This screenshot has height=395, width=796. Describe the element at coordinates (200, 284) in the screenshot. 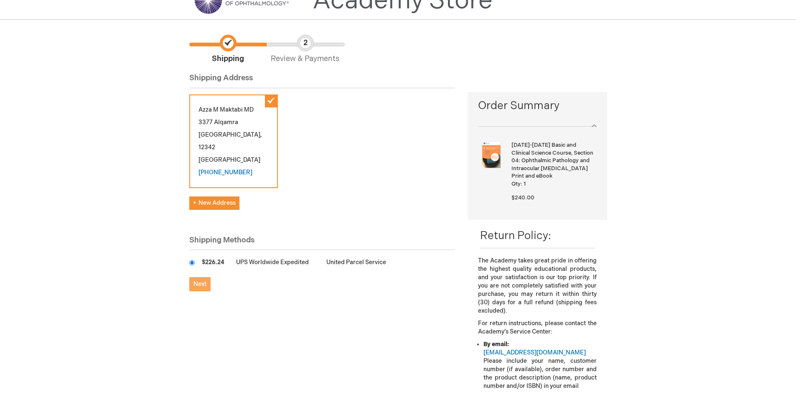

I see `button: Next` at that location.